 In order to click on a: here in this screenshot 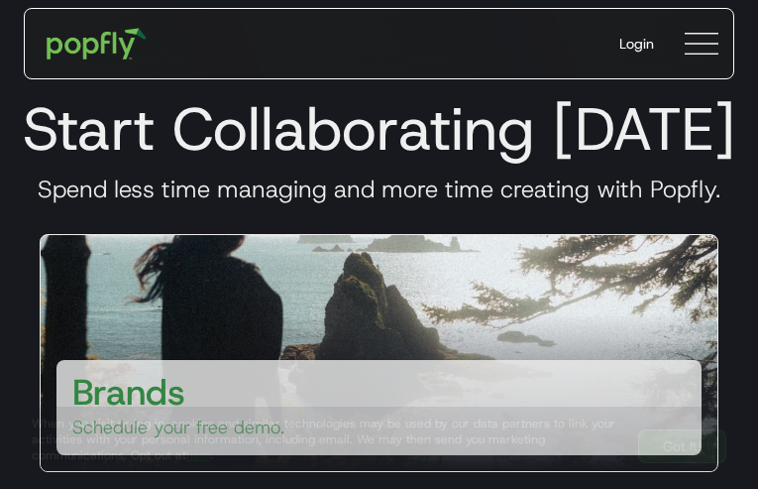, I will do `click(198, 455)`.